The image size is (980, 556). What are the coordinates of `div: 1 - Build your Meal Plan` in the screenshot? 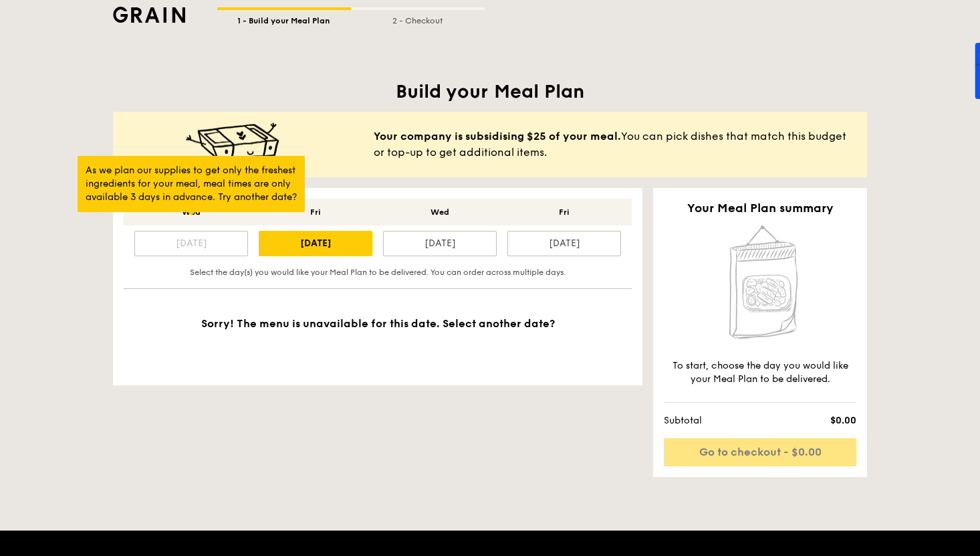 It's located at (284, 18).